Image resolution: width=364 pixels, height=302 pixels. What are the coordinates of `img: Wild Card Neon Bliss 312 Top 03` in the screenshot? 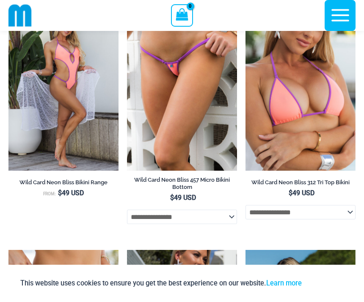 It's located at (300, 88).